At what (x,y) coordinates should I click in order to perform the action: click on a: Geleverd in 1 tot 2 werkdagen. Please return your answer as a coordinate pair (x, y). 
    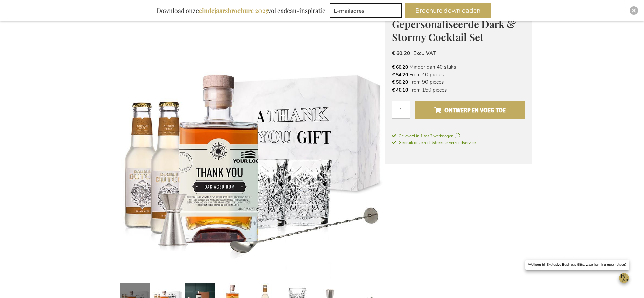
    Looking at the image, I should click on (459, 136).